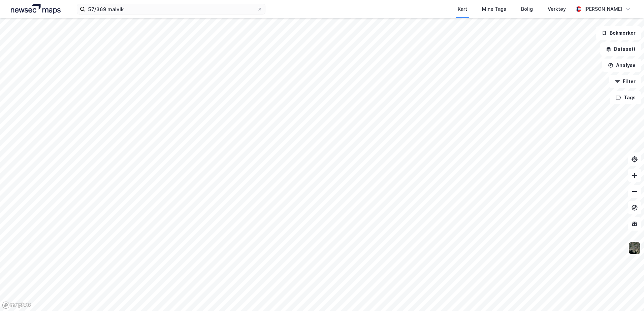  Describe the element at coordinates (621, 66) in the screenshot. I see `button: Analyse` at that location.